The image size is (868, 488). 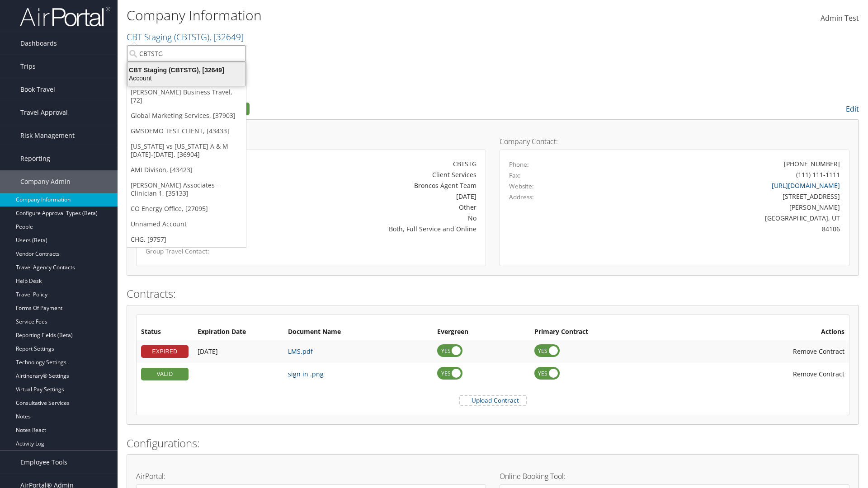 I want to click on th: Status, so click(x=165, y=332).